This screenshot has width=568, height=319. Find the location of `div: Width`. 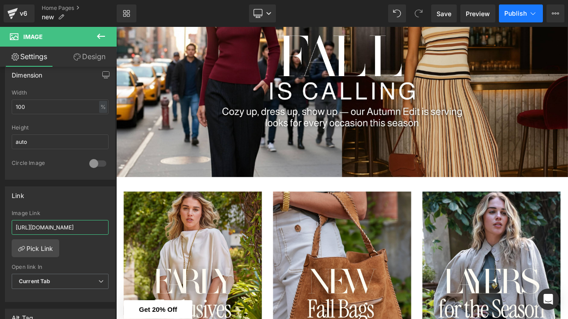

div: Width is located at coordinates (60, 93).